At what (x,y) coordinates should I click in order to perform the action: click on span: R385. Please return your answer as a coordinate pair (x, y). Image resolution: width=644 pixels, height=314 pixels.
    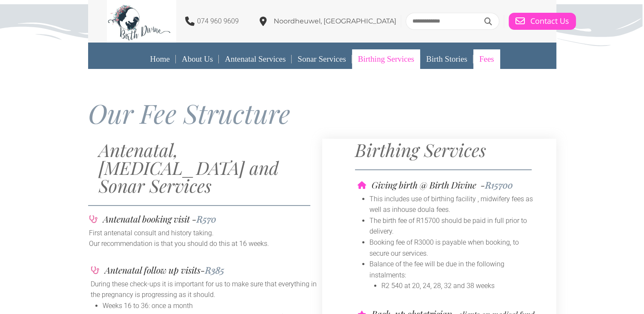
    Looking at the image, I should click on (215, 270).